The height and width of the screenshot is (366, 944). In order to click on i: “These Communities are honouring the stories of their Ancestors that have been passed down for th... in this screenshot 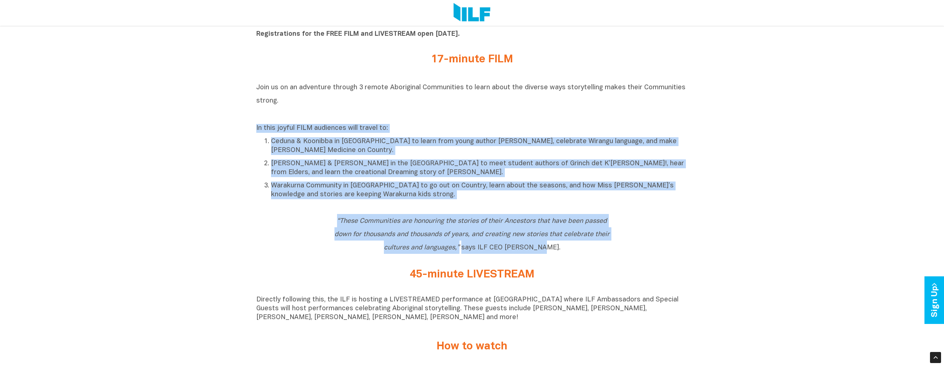, I will do `click(472, 234)`.